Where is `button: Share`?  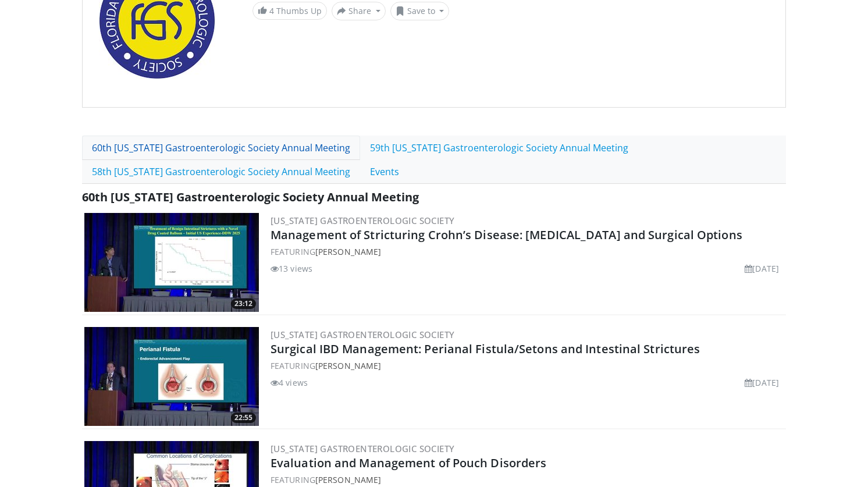 button: Share is located at coordinates (358, 11).